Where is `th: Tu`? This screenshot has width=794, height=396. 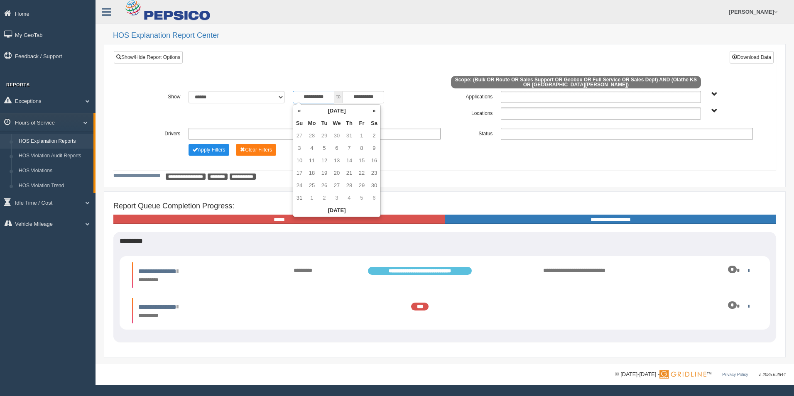 th: Tu is located at coordinates (324, 123).